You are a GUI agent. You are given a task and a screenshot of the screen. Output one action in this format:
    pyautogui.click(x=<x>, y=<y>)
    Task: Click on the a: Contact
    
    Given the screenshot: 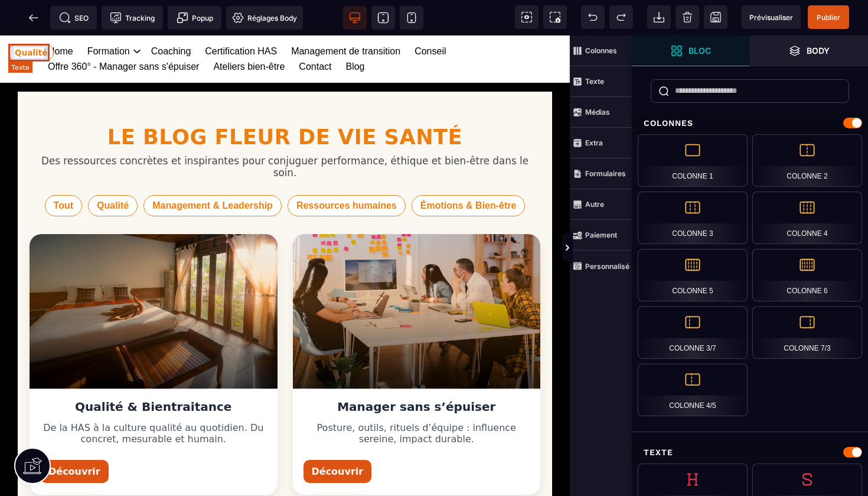 What is the action you would take?
    pyautogui.click(x=315, y=31)
    